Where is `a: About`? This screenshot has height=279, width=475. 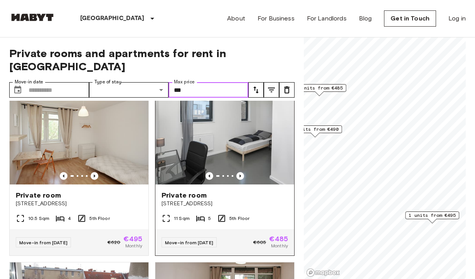 a: About is located at coordinates (236, 19).